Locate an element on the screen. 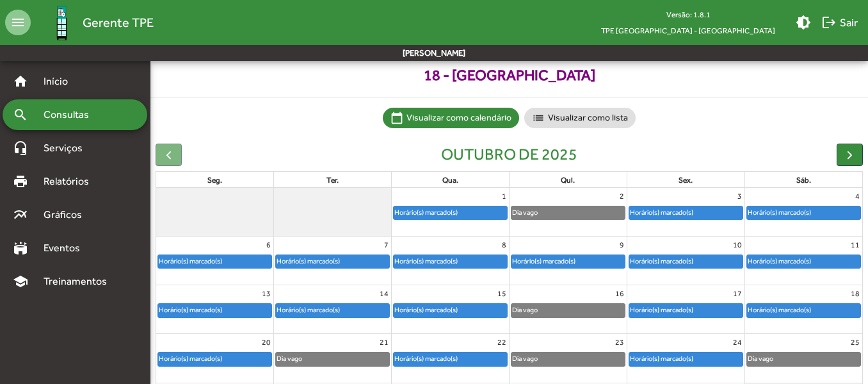 The width and height of the screenshot is (868, 384). mat-icon: calendar_today is located at coordinates (397, 118).